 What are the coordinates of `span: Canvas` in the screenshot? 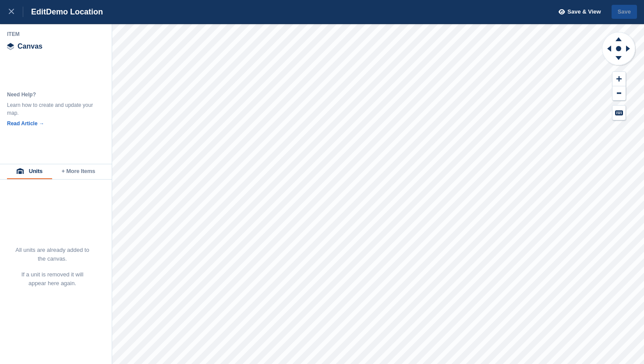 It's located at (30, 47).